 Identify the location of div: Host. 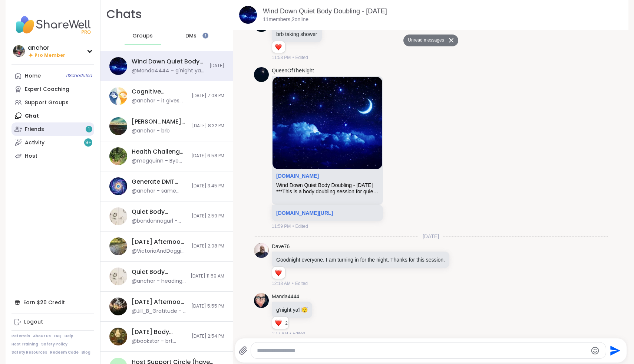
(31, 156).